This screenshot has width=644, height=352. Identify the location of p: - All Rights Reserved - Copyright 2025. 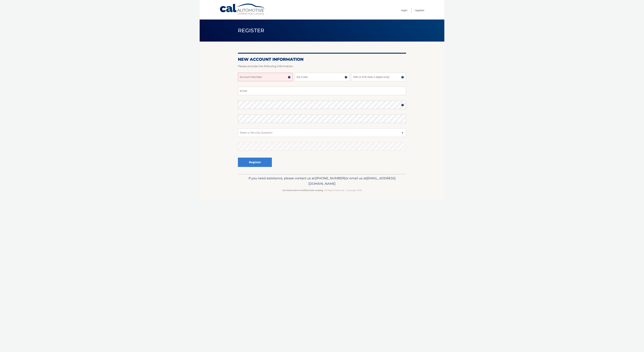
(322, 190).